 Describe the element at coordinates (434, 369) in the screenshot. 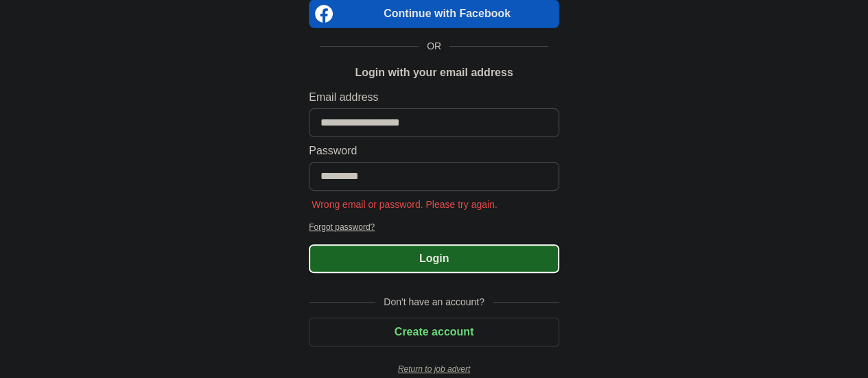

I see `p: Return to job advert` at that location.